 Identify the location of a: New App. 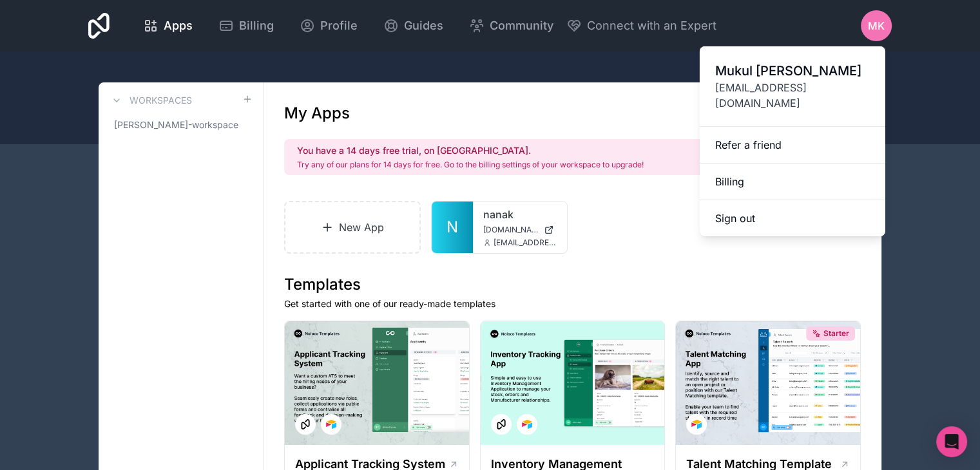
(352, 228).